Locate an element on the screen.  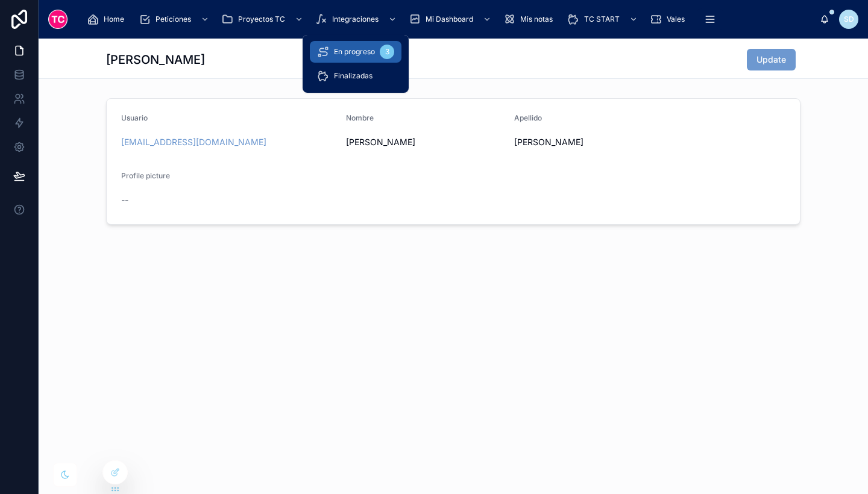
span: En progreso is located at coordinates (354, 52).